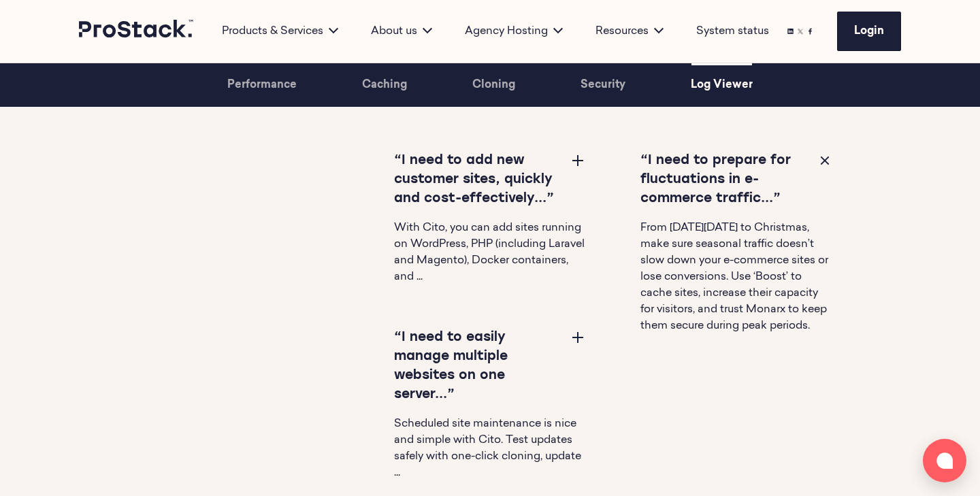 The width and height of the screenshot is (980, 496). I want to click on a: Performance, so click(262, 85).